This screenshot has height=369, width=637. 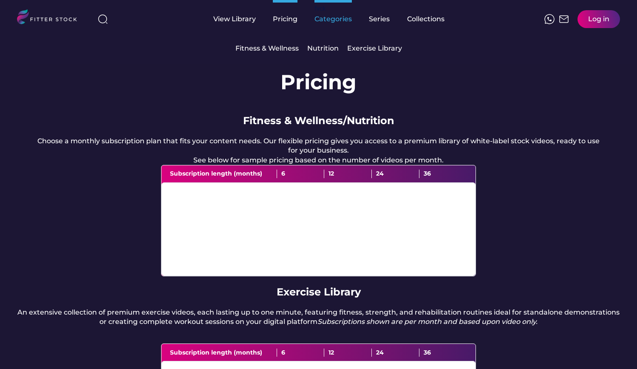 I want to click on div: fvck, so click(x=320, y=8).